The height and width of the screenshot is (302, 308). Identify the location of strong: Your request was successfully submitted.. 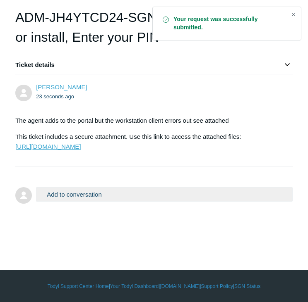
(229, 24).